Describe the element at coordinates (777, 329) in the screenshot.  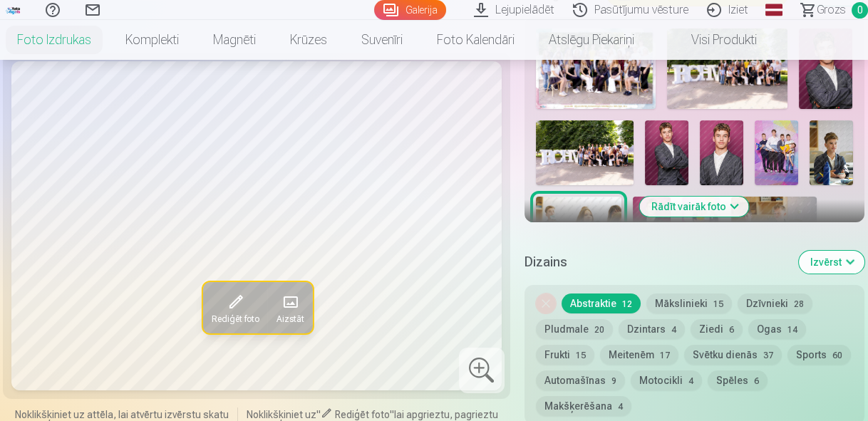
I see `button: Ogas14` at that location.